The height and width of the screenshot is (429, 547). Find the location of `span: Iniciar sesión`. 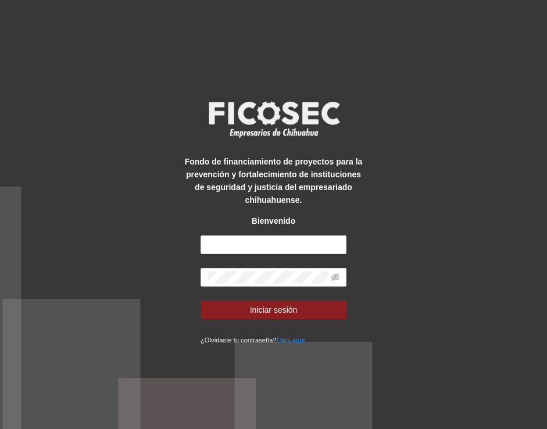

span: Iniciar sesión is located at coordinates (274, 310).